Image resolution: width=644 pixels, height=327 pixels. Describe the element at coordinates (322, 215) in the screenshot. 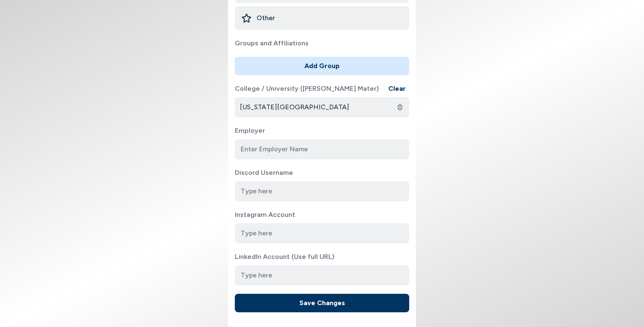

I see `label: Instagram Account` at that location.